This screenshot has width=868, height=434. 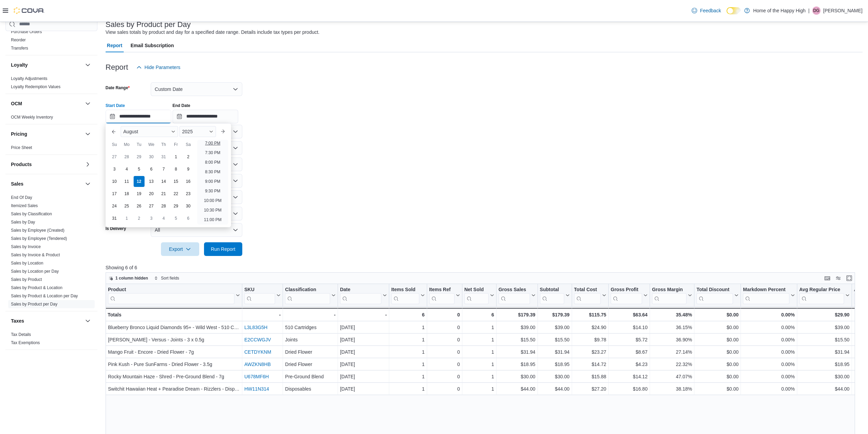 I want to click on button: Sales, so click(x=88, y=184).